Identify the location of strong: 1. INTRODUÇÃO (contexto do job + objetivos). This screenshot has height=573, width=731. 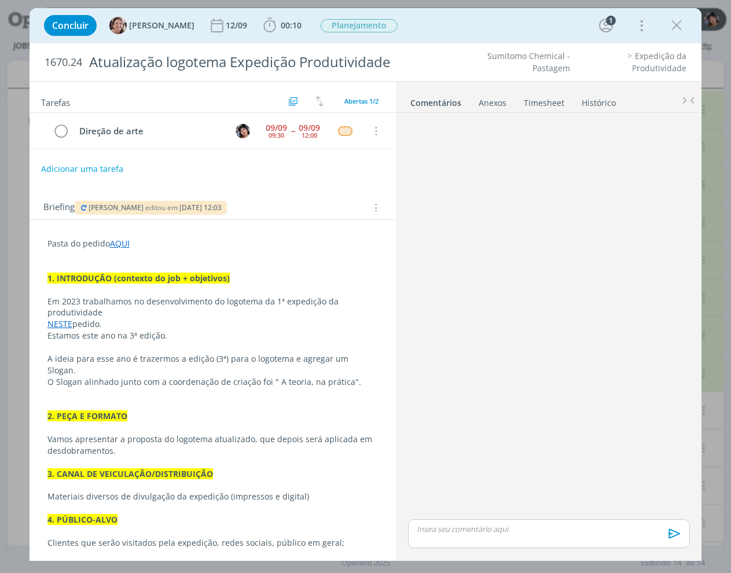
(138, 278).